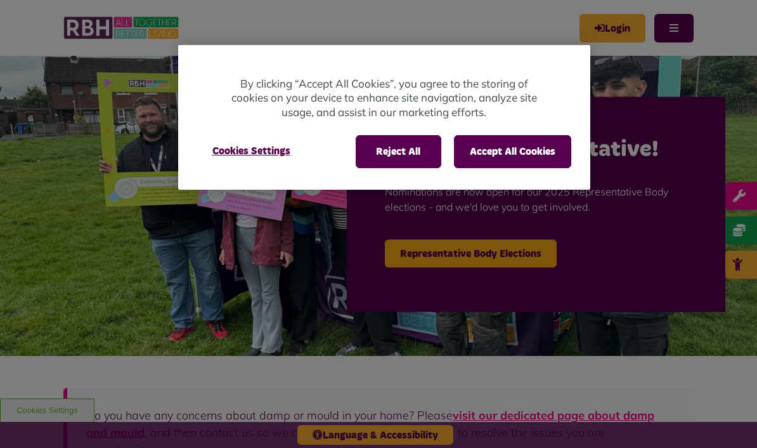 The height and width of the screenshot is (448, 757). Describe the element at coordinates (384, 117) in the screenshot. I see `div: Privacy` at that location.